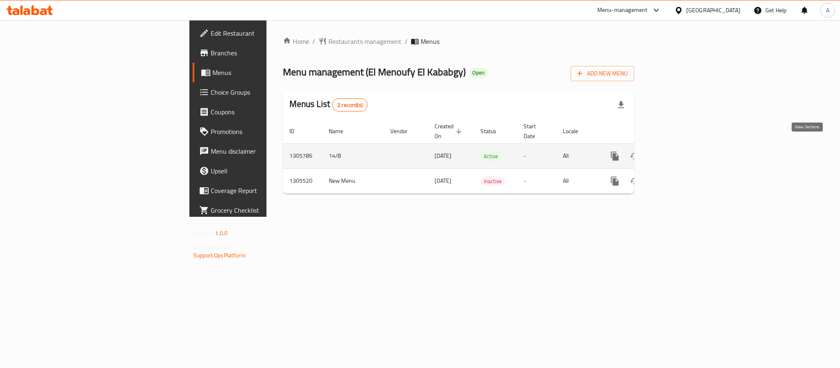 The height and width of the screenshot is (368, 840). What do you see at coordinates (374, 72) in the screenshot?
I see `span: Menu management ( El Menoufy El Kababgy )` at bounding box center [374, 72].